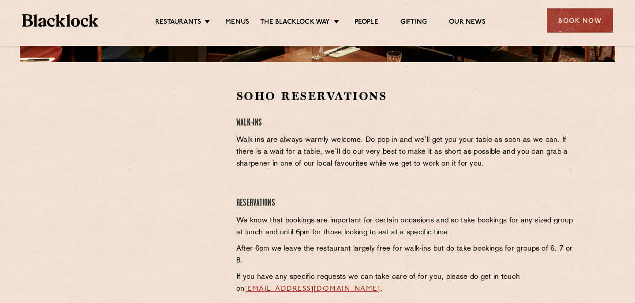 The image size is (635, 303). Describe the element at coordinates (580, 20) in the screenshot. I see `div: Book Now` at that location.